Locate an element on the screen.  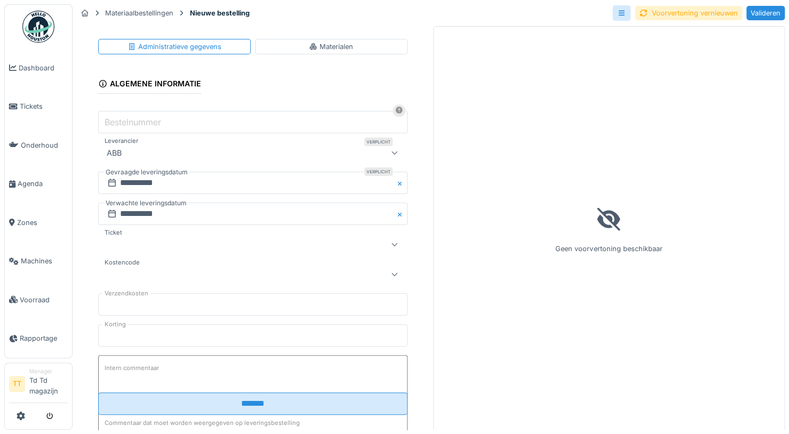
span: Agenda is located at coordinates (43, 184).